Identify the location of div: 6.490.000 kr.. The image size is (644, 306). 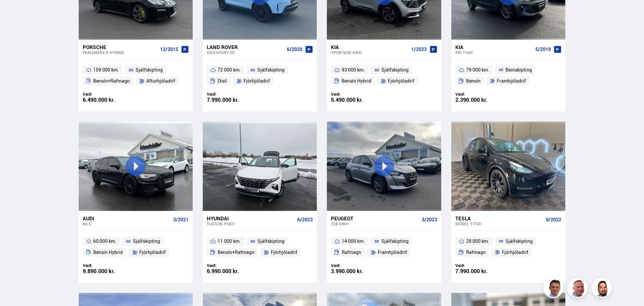
(109, 99).